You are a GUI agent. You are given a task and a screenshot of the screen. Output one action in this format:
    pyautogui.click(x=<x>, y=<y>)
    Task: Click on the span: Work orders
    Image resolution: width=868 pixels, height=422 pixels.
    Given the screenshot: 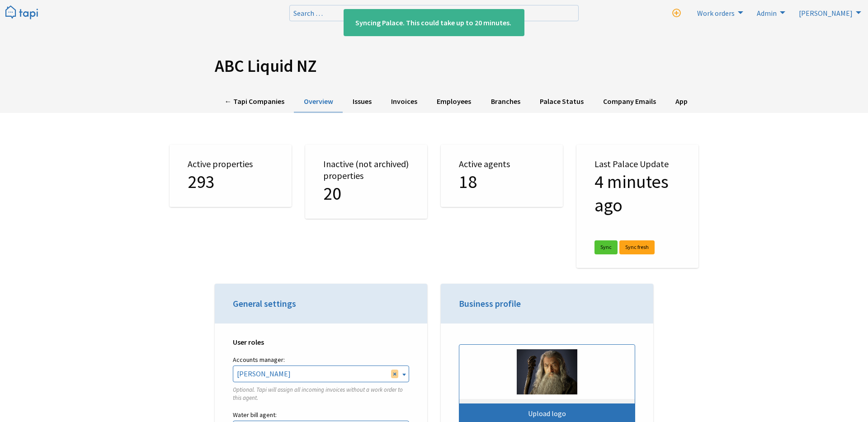 What is the action you would take?
    pyautogui.click(x=716, y=13)
    